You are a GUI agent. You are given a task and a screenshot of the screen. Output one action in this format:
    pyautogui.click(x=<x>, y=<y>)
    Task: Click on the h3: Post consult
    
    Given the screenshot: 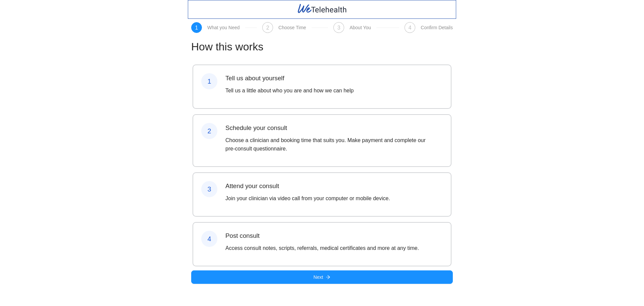 What is the action you would take?
    pyautogui.click(x=322, y=236)
    